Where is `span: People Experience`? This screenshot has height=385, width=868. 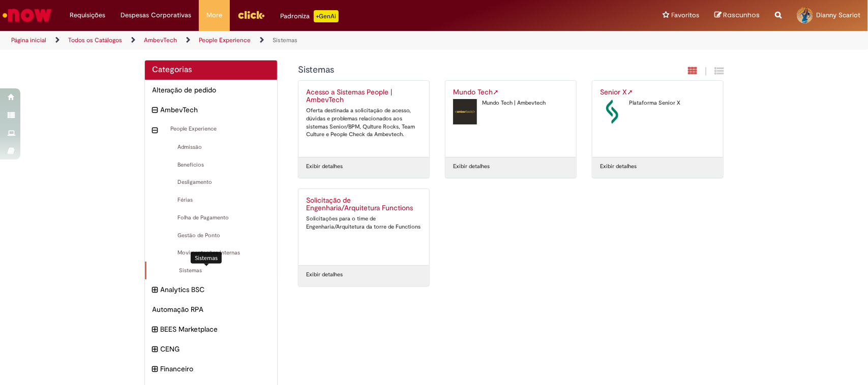
span: People Experience is located at coordinates (215, 129).